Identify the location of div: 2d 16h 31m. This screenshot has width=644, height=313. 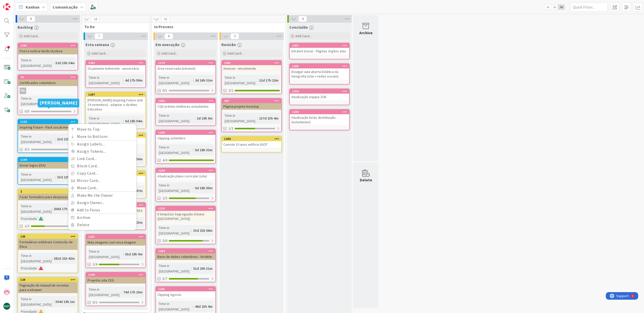
(204, 81).